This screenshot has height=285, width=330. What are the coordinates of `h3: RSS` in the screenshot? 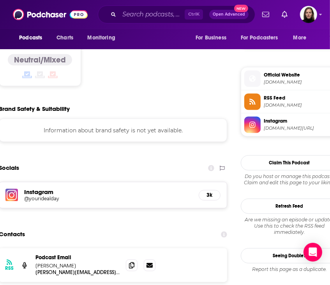 It's located at (9, 268).